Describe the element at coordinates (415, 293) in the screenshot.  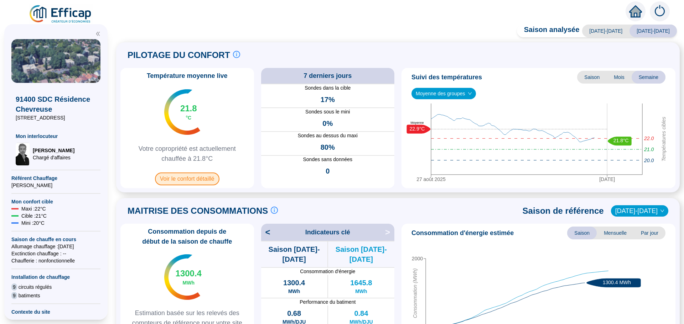
I see `tspan: Consommation (MWh)` at that location.